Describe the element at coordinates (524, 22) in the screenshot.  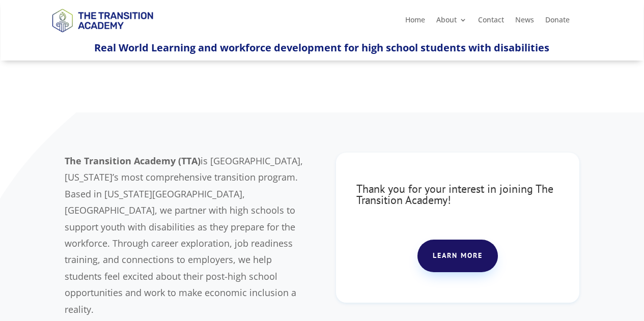
I see `a: News` at that location.